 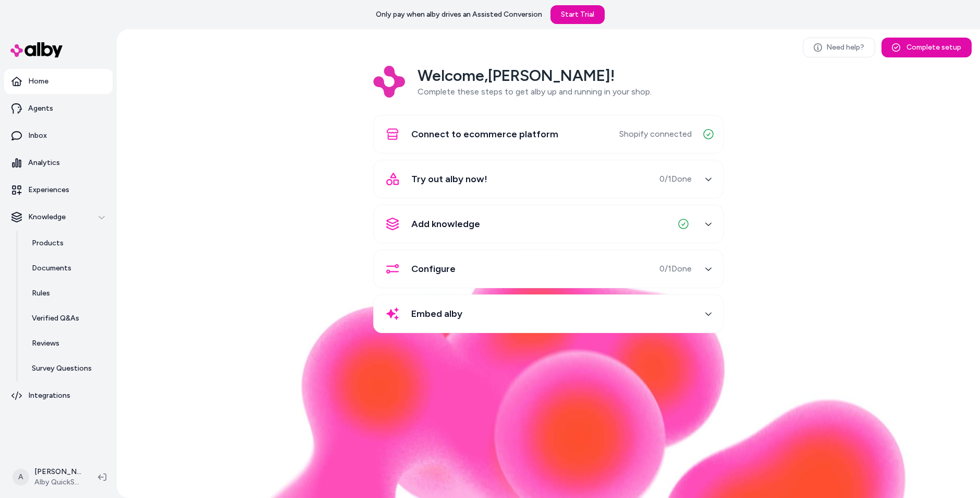 What do you see at coordinates (55, 318) in the screenshot?
I see `p: Verified Q&As` at bounding box center [55, 318].